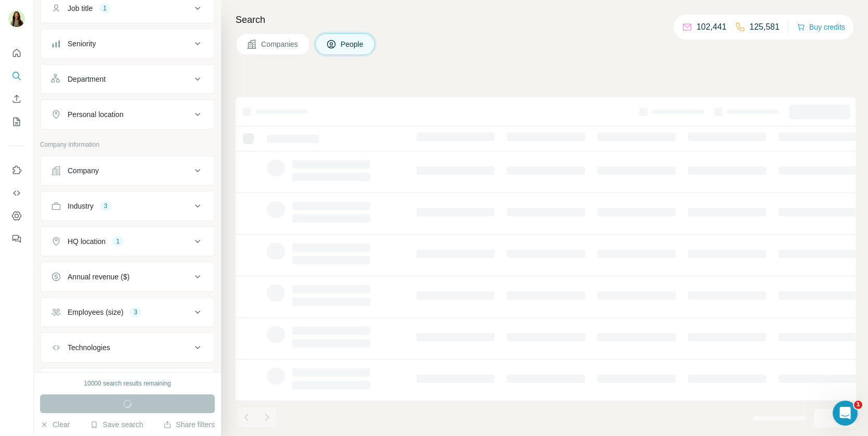 The height and width of the screenshot is (436, 868). Describe the element at coordinates (16, 170) in the screenshot. I see `button: Use Surfe on LinkedIn` at that location.